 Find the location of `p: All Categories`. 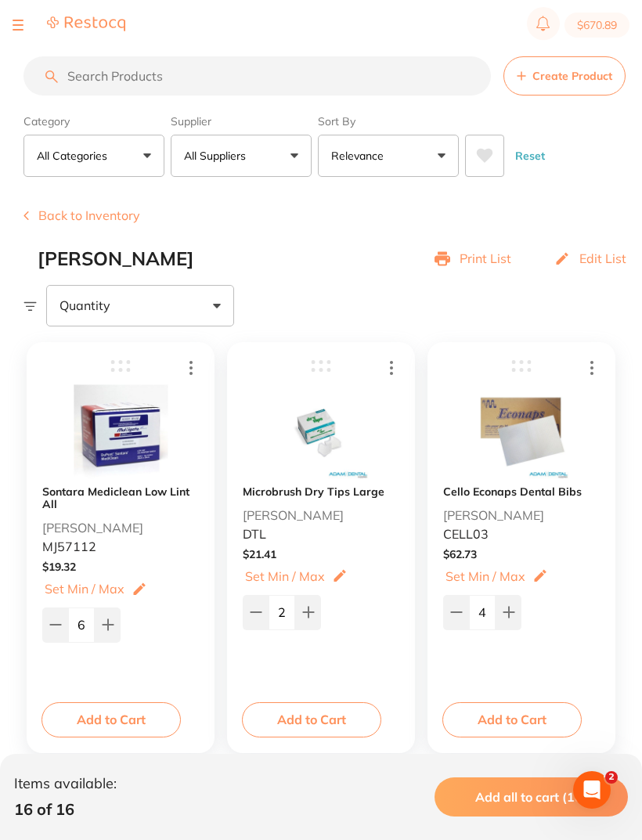

p: All Categories is located at coordinates (75, 156).